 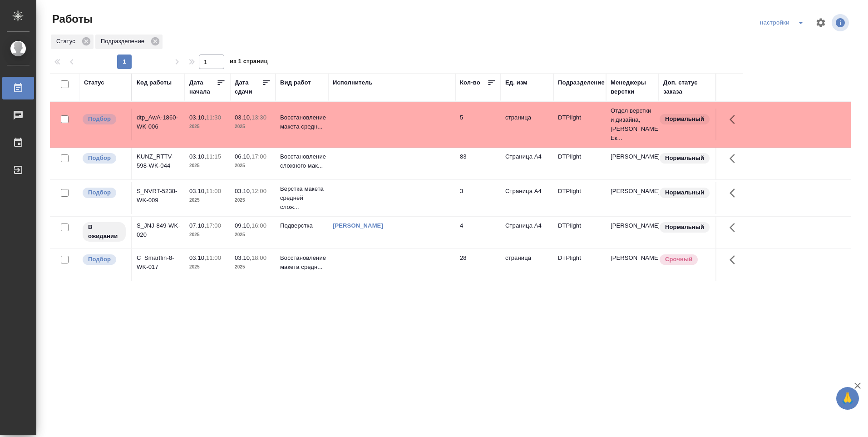 I want to click on p: 06.10,, so click(x=243, y=157).